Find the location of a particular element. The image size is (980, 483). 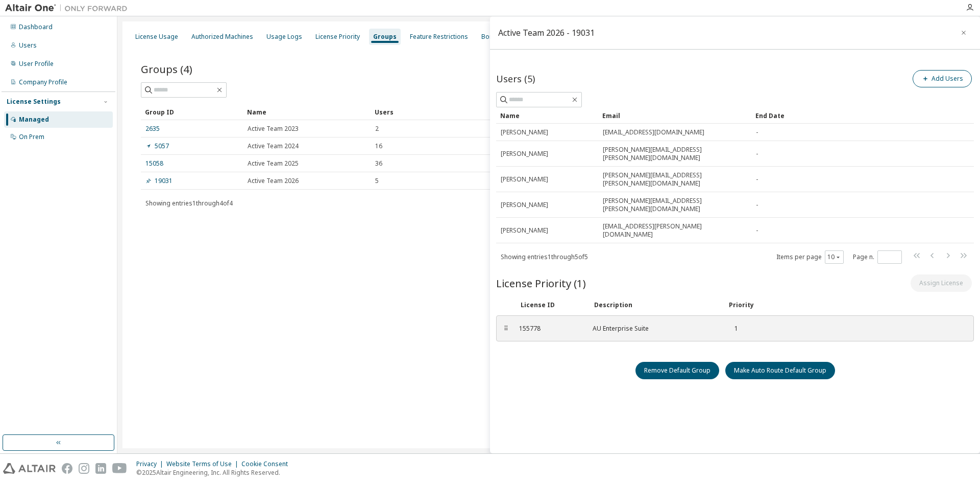

span: 16 is located at coordinates (379, 146).